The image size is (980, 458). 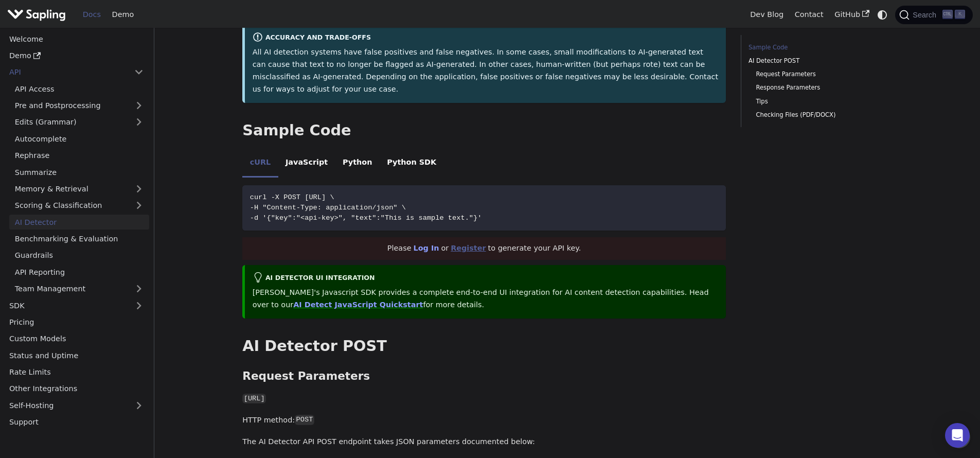 What do you see at coordinates (76, 39) in the screenshot?
I see `a: Welcome` at bounding box center [76, 39].